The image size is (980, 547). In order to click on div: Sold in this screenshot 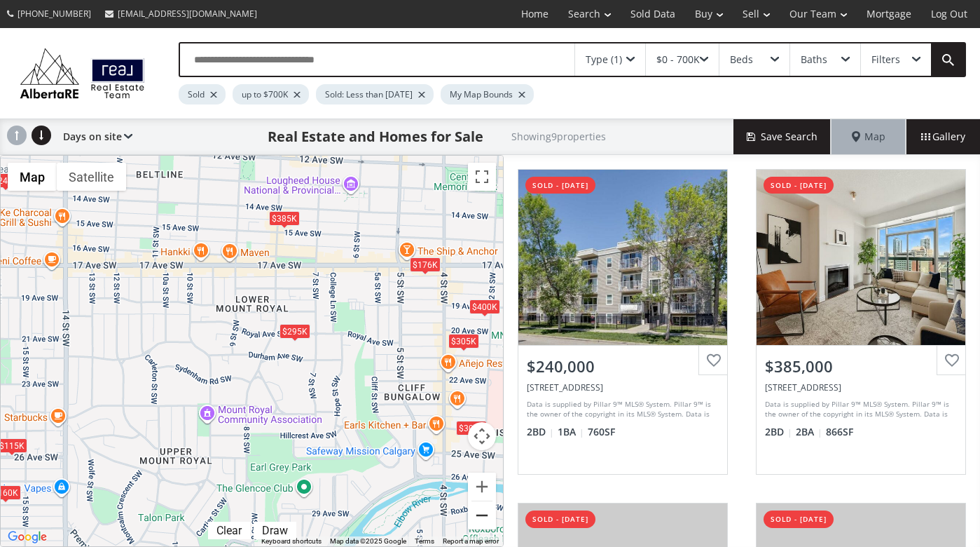, I will do `click(202, 94)`.